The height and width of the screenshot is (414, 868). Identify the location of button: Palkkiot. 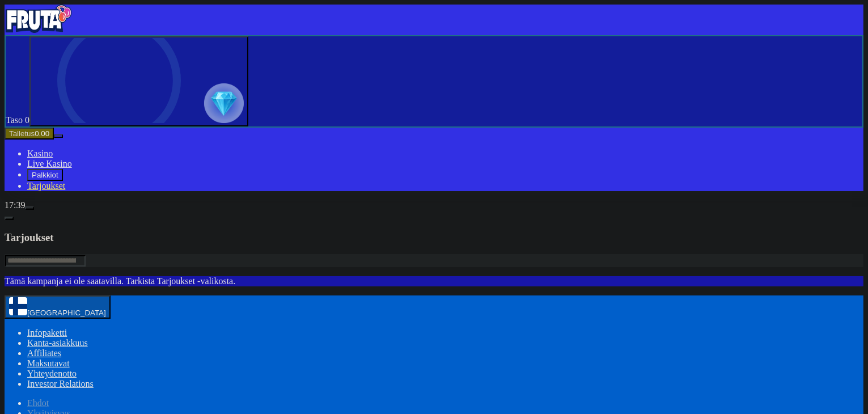
(45, 174).